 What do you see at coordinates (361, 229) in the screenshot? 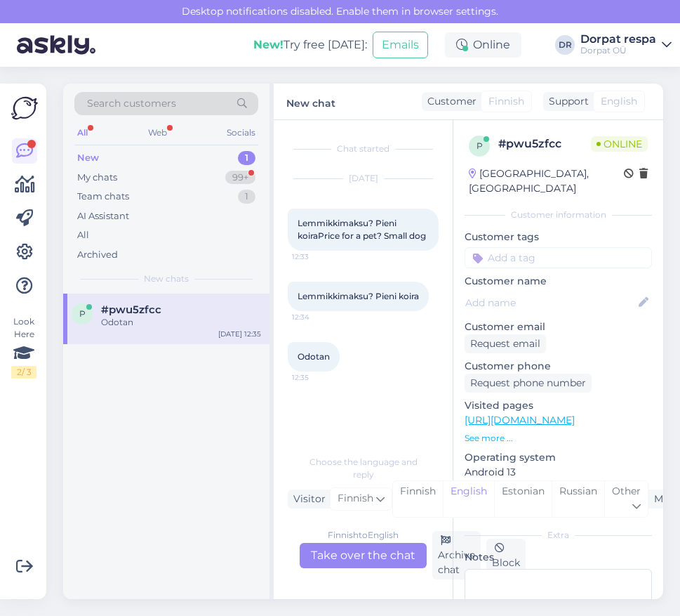
I see `span: Lemmikkimaksu? Pieni koiraPrice for a pet? Small dog` at bounding box center [361, 229].